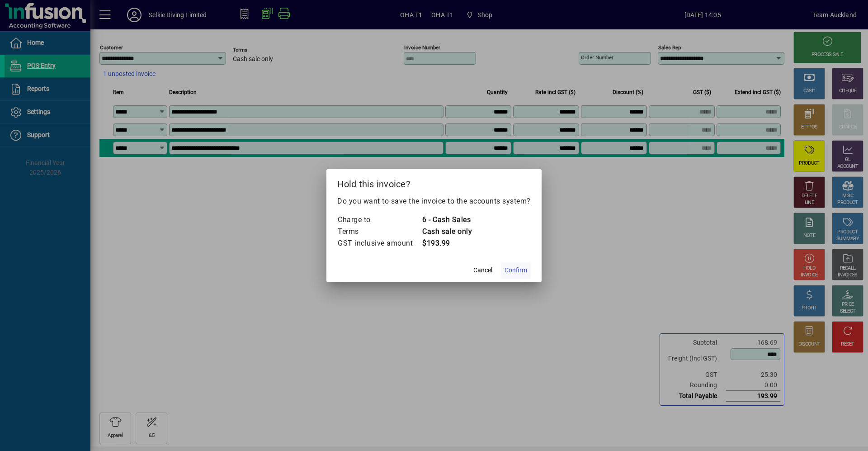 The height and width of the screenshot is (451, 868). What do you see at coordinates (516, 271) in the screenshot?
I see `button: Confirm` at bounding box center [516, 271].